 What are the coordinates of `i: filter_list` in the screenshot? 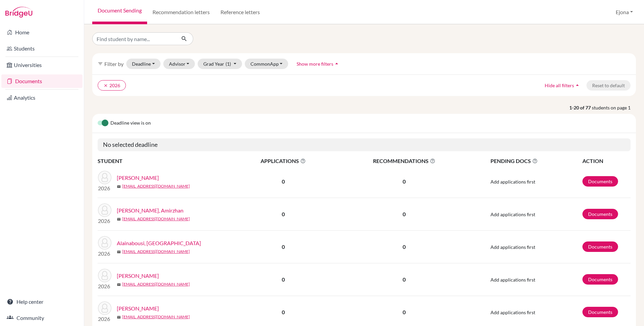 It's located at (100, 64).